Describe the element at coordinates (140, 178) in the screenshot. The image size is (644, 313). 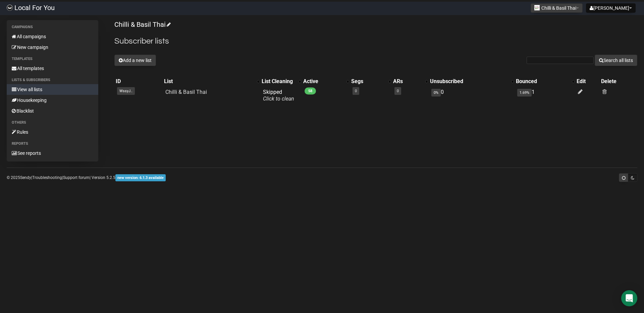
I see `a: new version: 6.1.3 available` at that location.